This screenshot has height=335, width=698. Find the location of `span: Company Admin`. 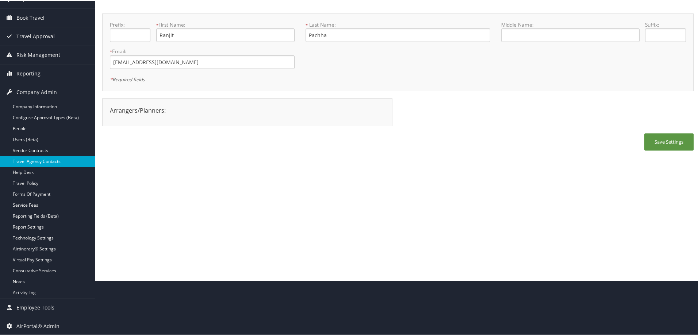

span: Company Admin is located at coordinates (37, 92).